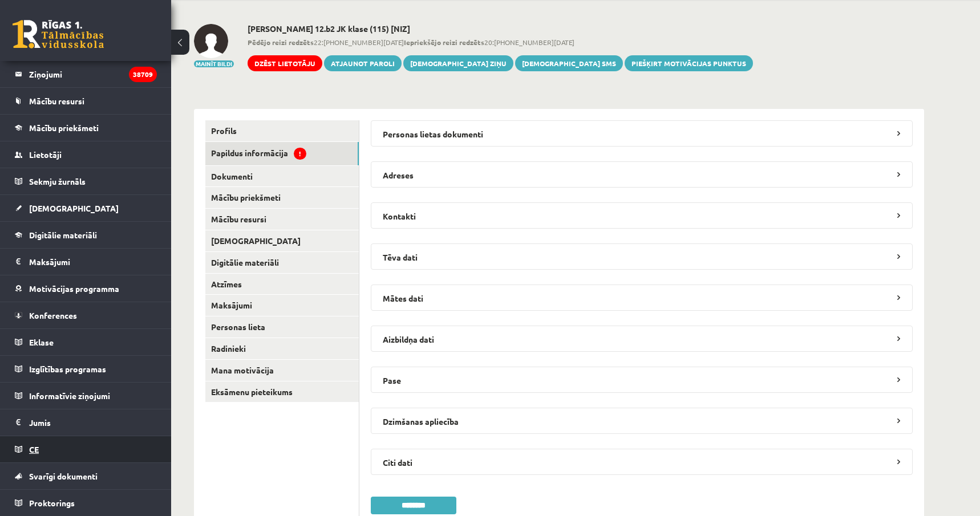  Describe the element at coordinates (86, 342) in the screenshot. I see `a: Eklase` at that location.